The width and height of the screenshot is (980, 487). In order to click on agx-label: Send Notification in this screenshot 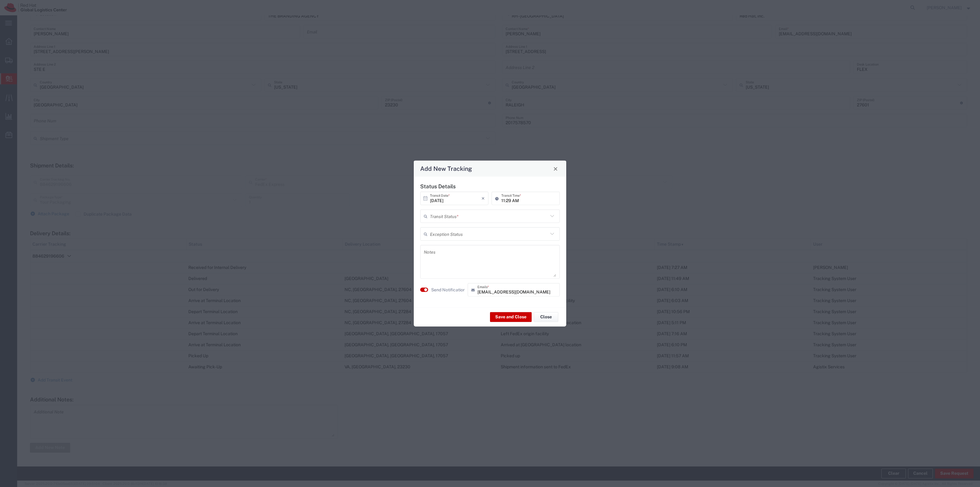, I will do `click(448, 289)`.